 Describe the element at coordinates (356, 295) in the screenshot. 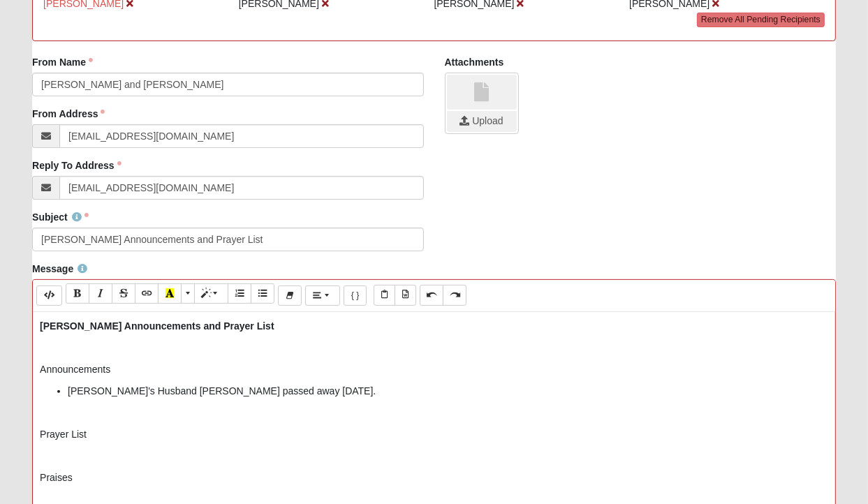

I see `button: Merge Field` at that location.